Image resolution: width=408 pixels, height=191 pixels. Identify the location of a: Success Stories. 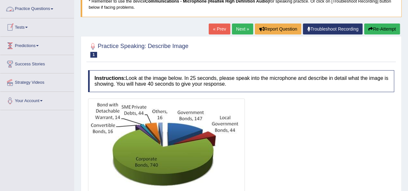
(37, 63).